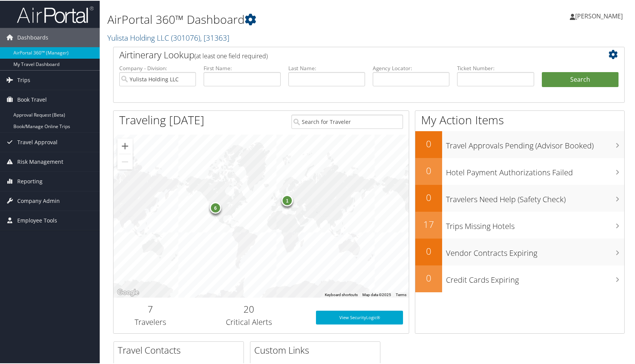  Describe the element at coordinates (231, 55) in the screenshot. I see `span: (at least one field required)` at that location.